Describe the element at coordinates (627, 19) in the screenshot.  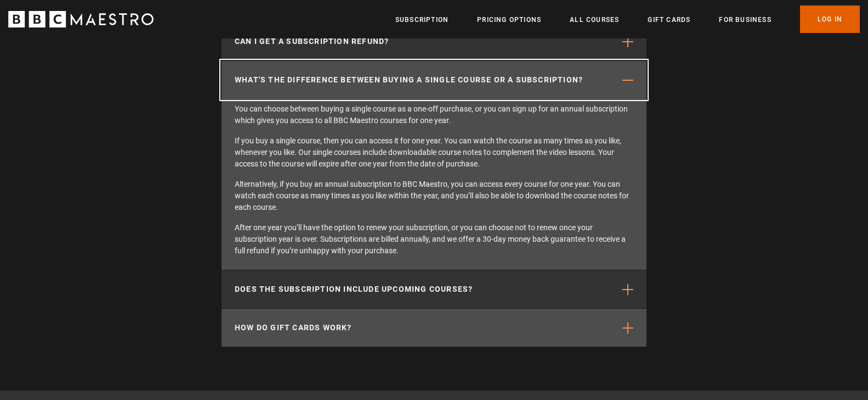
I see `nav: Primary` at that location.